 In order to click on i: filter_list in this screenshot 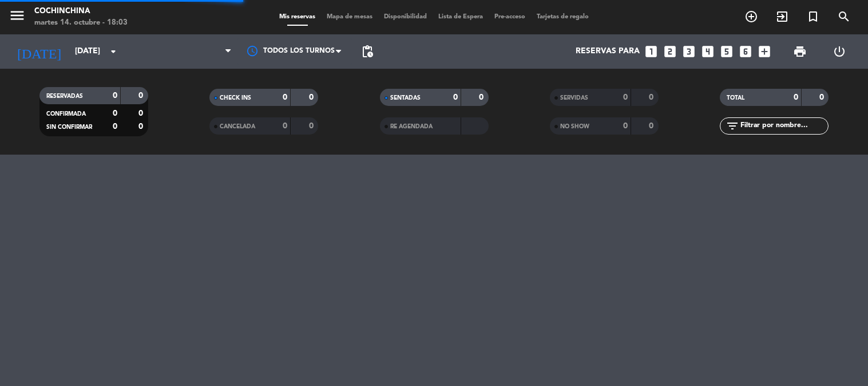, I will do `click(733, 126)`.